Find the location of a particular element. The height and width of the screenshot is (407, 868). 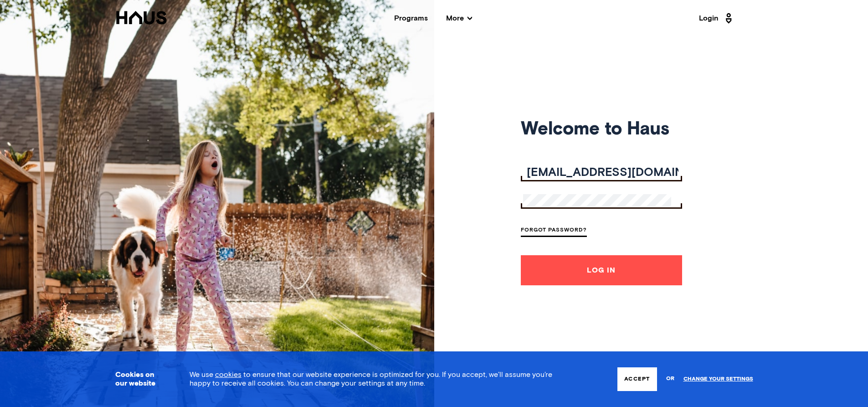

span: More is located at coordinates (459, 18).